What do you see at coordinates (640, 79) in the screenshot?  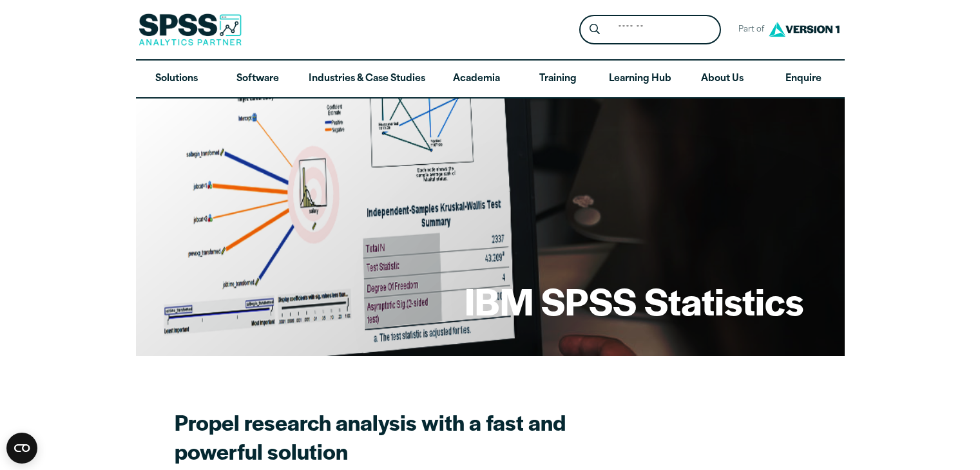 I see `a: Learning Hub` at bounding box center [640, 79].